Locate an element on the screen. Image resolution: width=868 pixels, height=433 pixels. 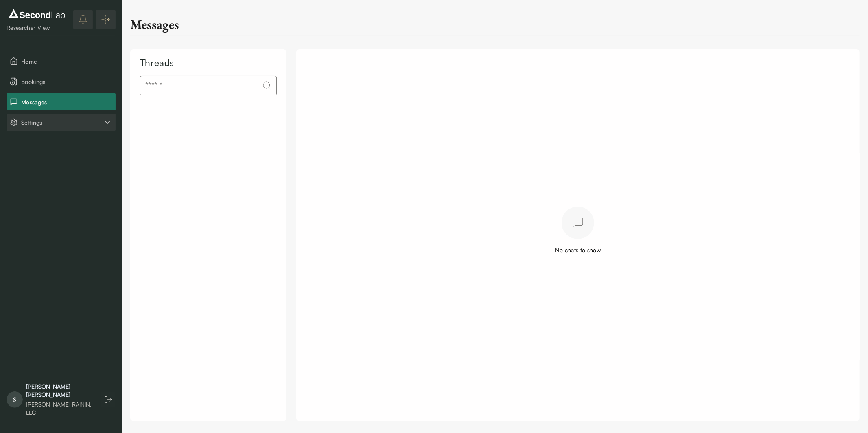
span: Settings is located at coordinates (62, 122).